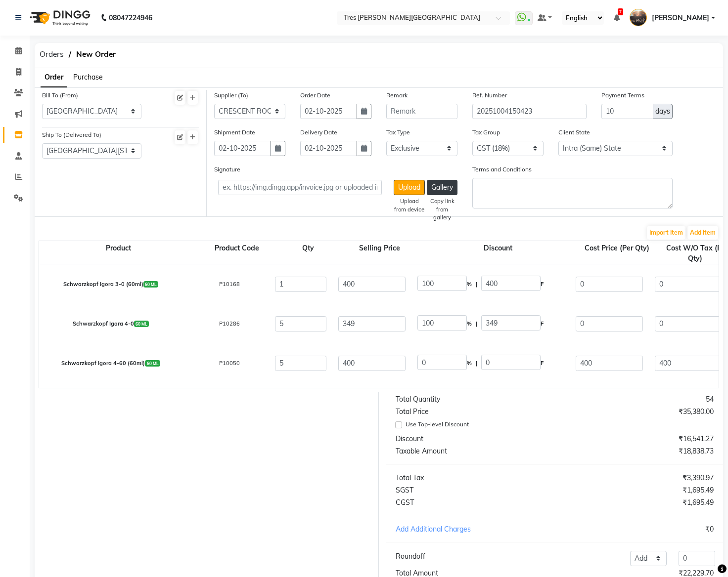  Describe the element at coordinates (396, 95) in the screenshot. I see `label: Remark` at that location.